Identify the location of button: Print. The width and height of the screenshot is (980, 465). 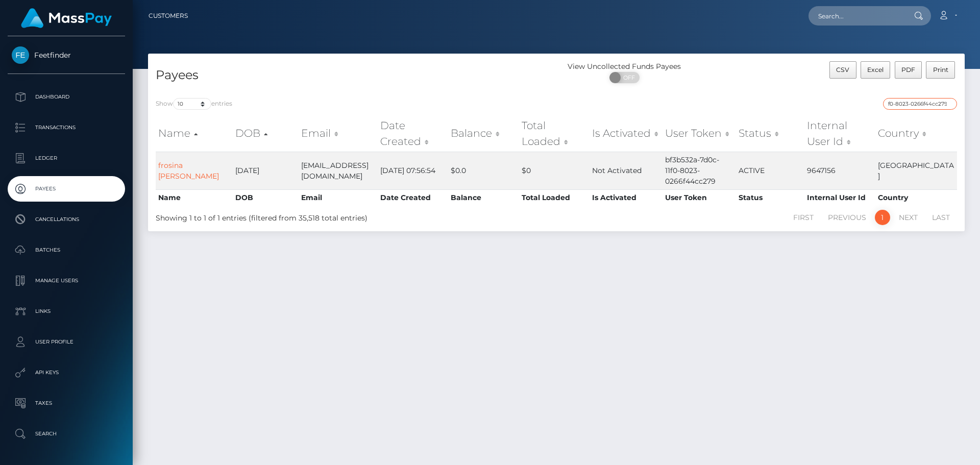
(940, 70).